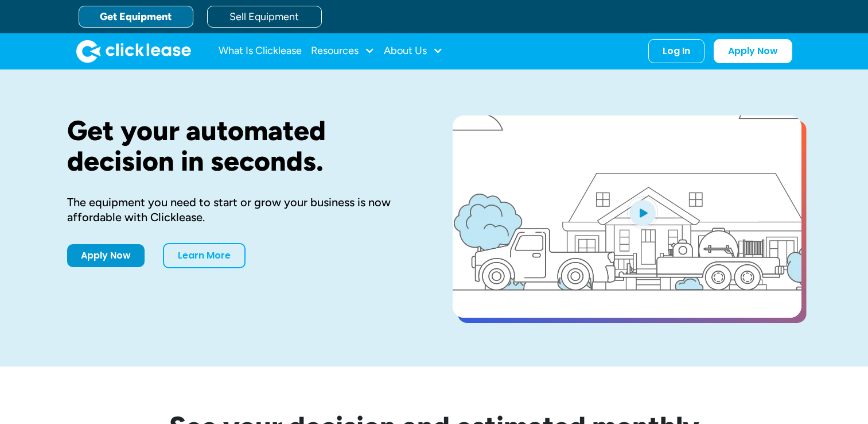  Describe the element at coordinates (627, 217) in the screenshot. I see `a: open lightbox` at that location.